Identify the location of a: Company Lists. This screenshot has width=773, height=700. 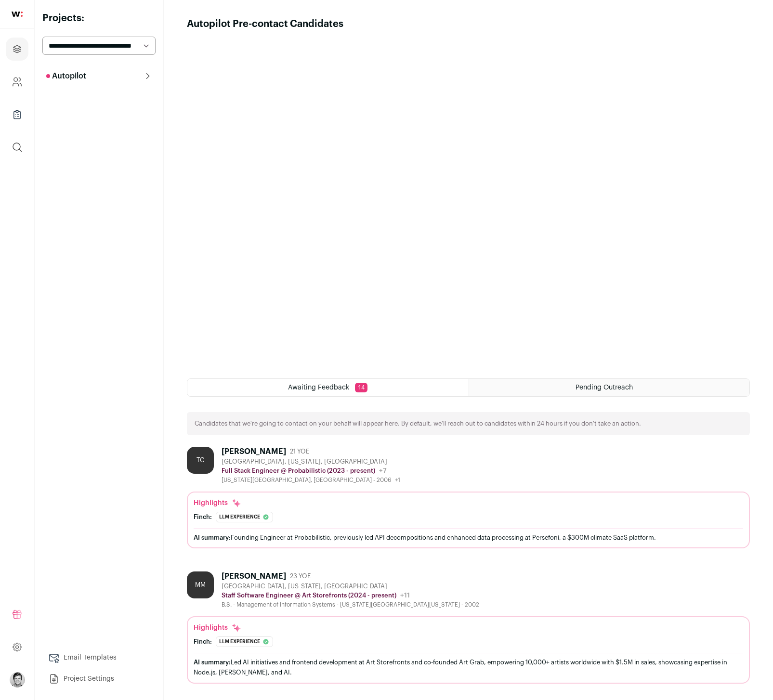
(17, 115).